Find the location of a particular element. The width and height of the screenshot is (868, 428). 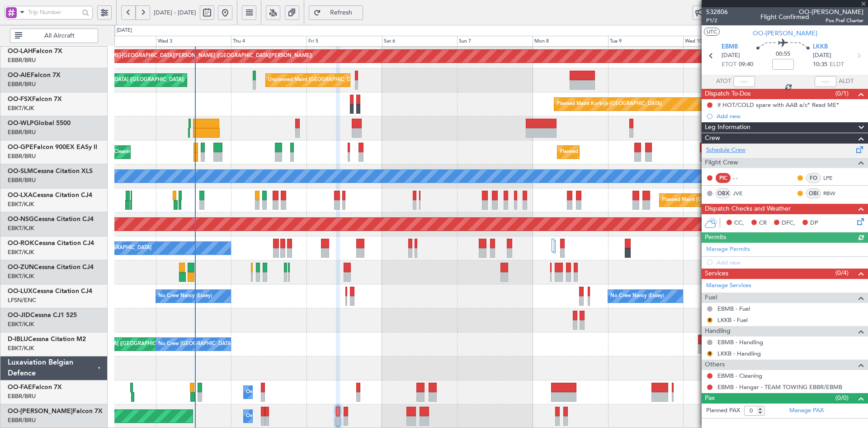

a: OO-NSGCessna Citation CJ4 is located at coordinates (50, 219).